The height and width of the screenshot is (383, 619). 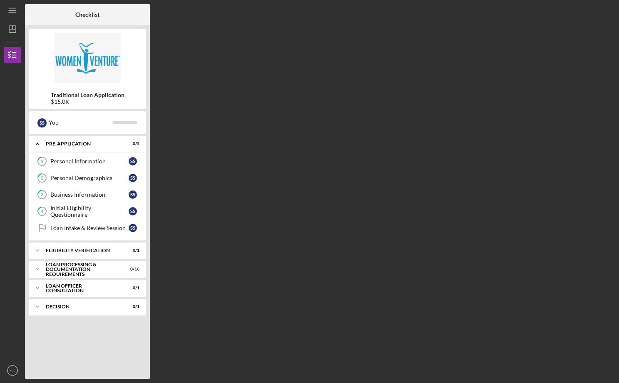 What do you see at coordinates (87, 211) in the screenshot?
I see `a: 4Initial Eligibility QuestionnaireSS` at bounding box center [87, 211].